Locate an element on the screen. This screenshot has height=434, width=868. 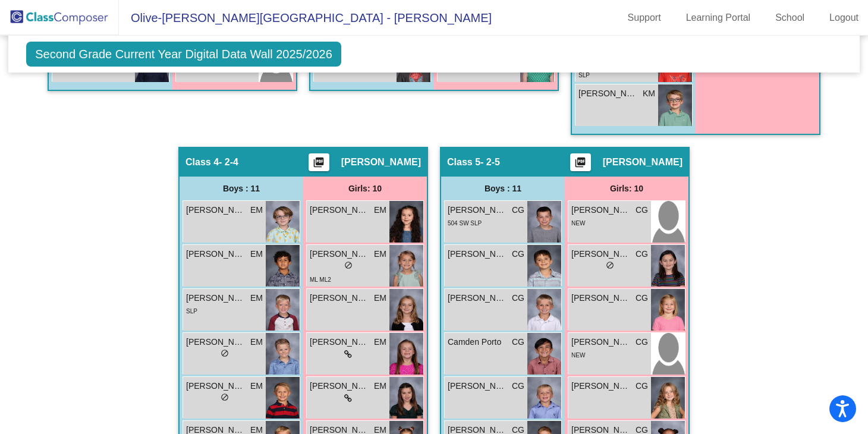
a: Support is located at coordinates (644, 18).